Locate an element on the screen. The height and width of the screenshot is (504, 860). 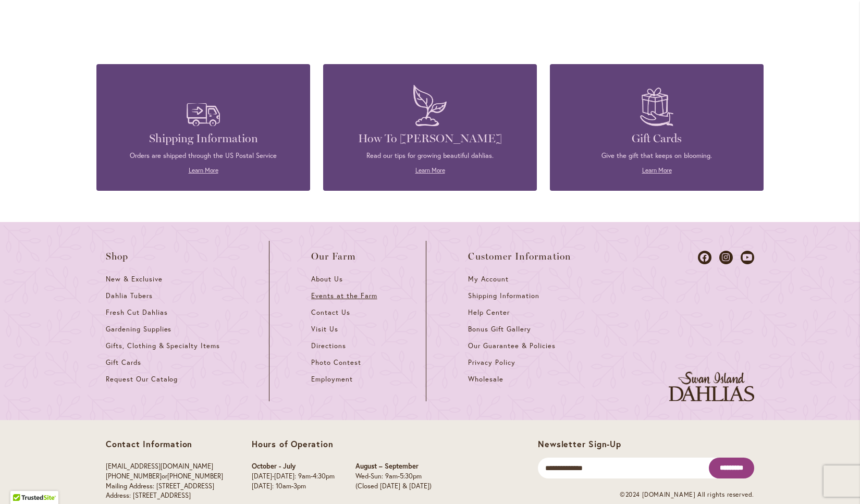
span: Customer Information is located at coordinates (520, 256).